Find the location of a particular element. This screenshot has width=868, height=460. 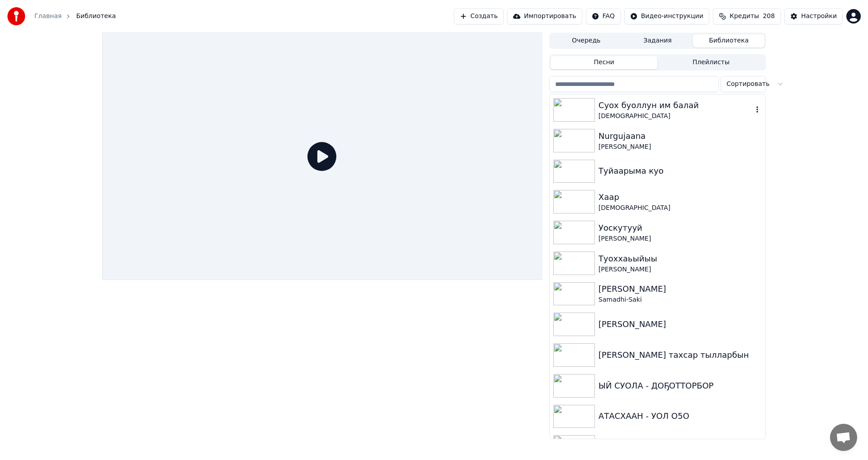

button: Задания is located at coordinates (658, 41).